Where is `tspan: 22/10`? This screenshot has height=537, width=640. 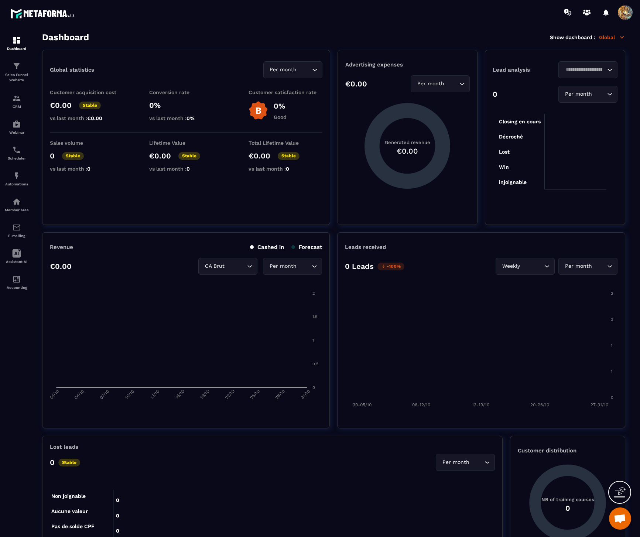 tspan: 22/10 is located at coordinates (230, 395).